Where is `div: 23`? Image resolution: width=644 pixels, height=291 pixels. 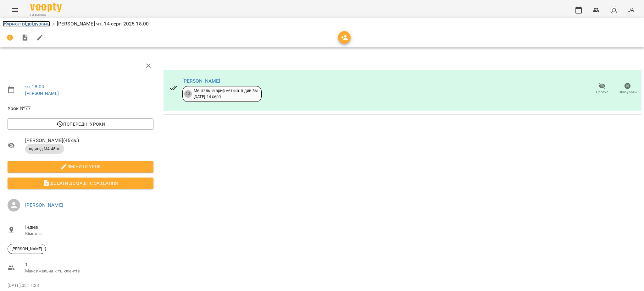 div: 23 is located at coordinates (188, 94).